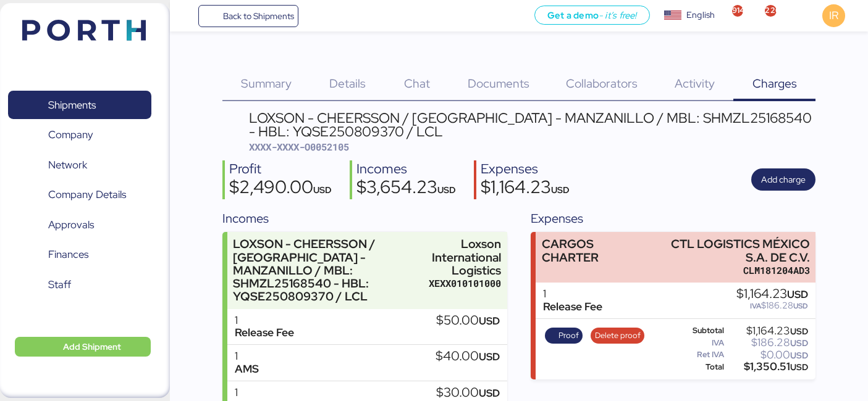  I want to click on span: Approvals, so click(71, 224).